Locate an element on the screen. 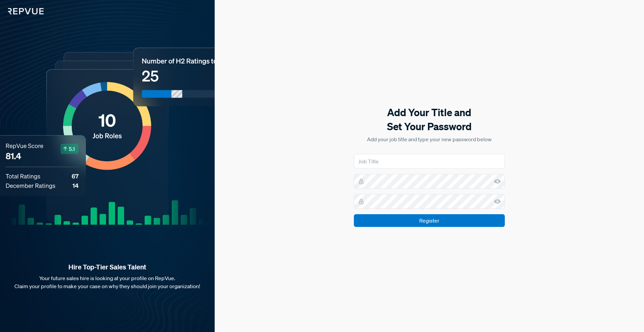 This screenshot has height=332, width=644. p: Add your job title and type your new password below is located at coordinates (429, 140).